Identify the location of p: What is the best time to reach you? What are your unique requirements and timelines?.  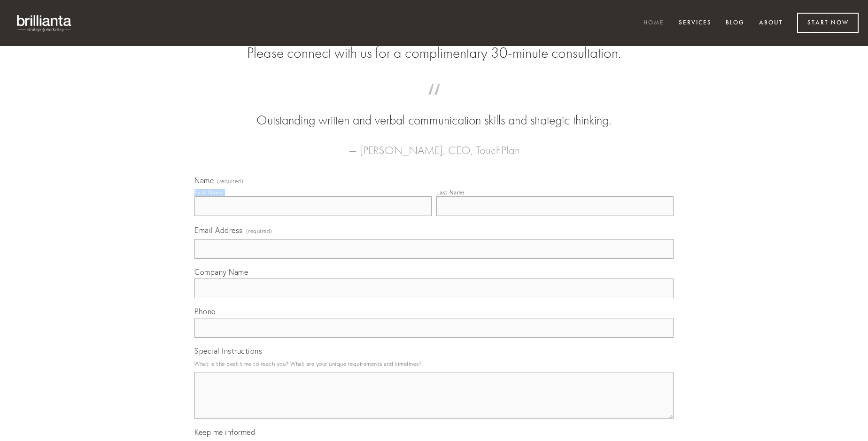
(434, 363).